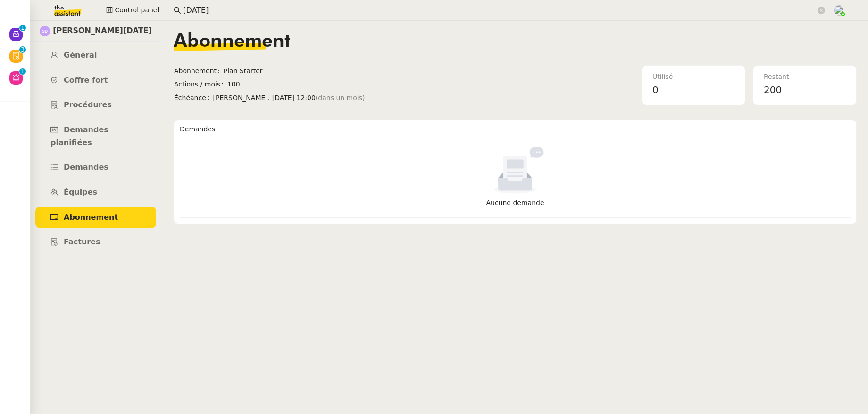  What do you see at coordinates (80, 55) in the screenshot?
I see `span: Général` at bounding box center [80, 55].